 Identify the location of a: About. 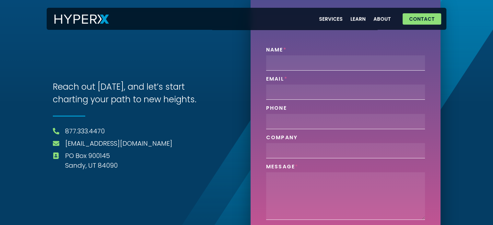
(382, 19).